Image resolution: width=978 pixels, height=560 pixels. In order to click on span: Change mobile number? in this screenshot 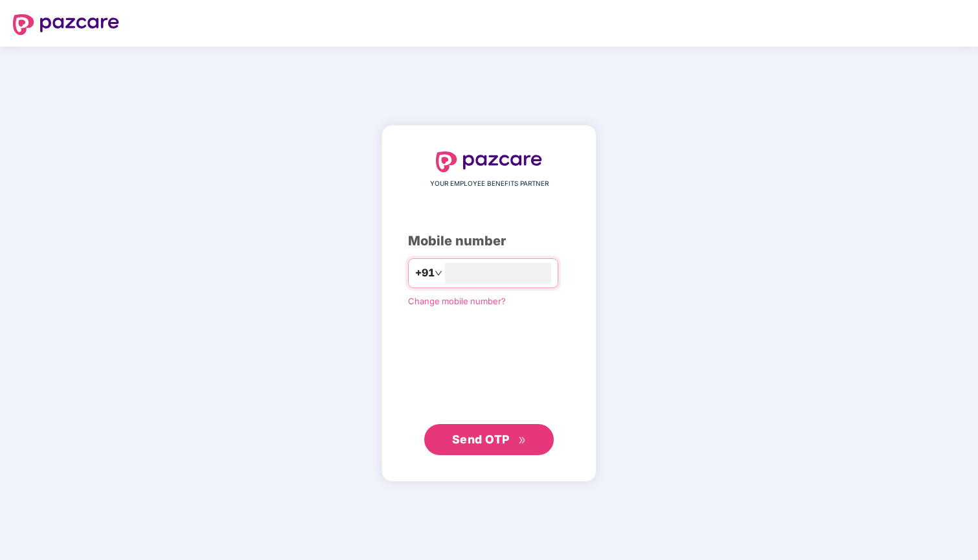, I will do `click(457, 301)`.